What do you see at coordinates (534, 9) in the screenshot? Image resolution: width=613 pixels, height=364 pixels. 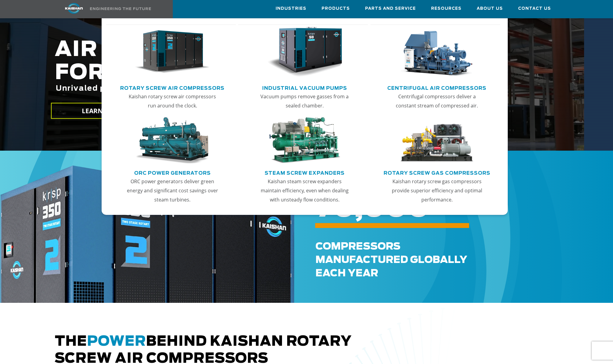 I see `a: Contact Us` at bounding box center [534, 9].